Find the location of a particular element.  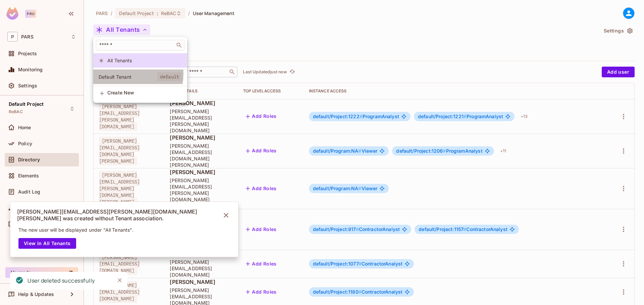

span: default is located at coordinates (170, 77).